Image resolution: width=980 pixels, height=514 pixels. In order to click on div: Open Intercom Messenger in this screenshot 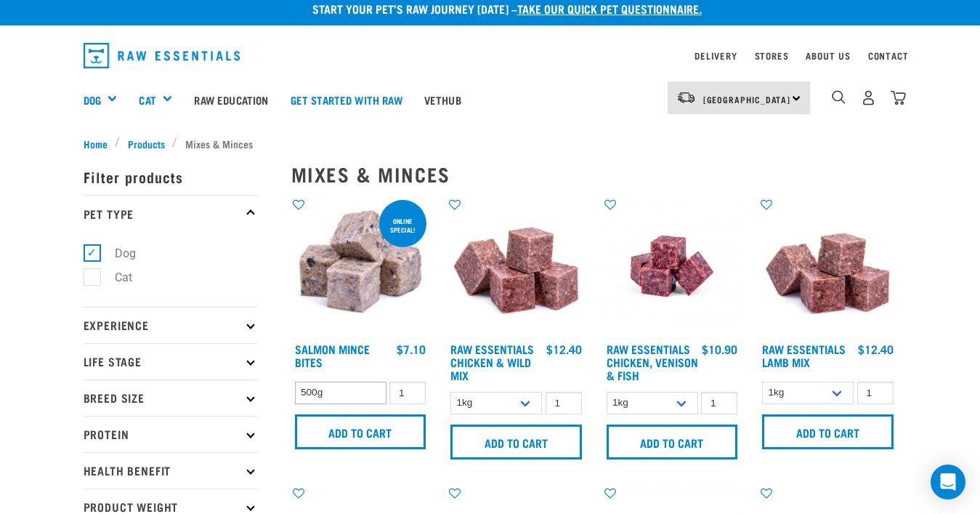, I will do `click(949, 482)`.